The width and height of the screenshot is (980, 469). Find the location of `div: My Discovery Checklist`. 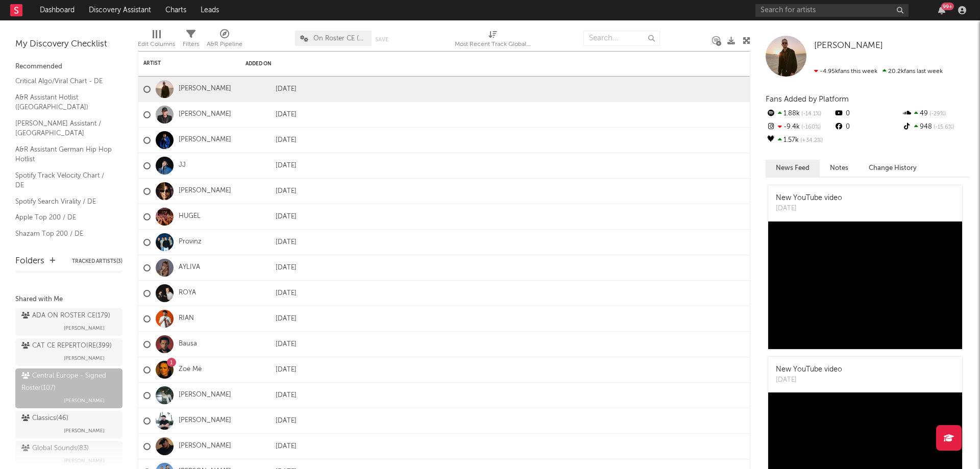

div: My Discovery Checklist is located at coordinates (69, 45).